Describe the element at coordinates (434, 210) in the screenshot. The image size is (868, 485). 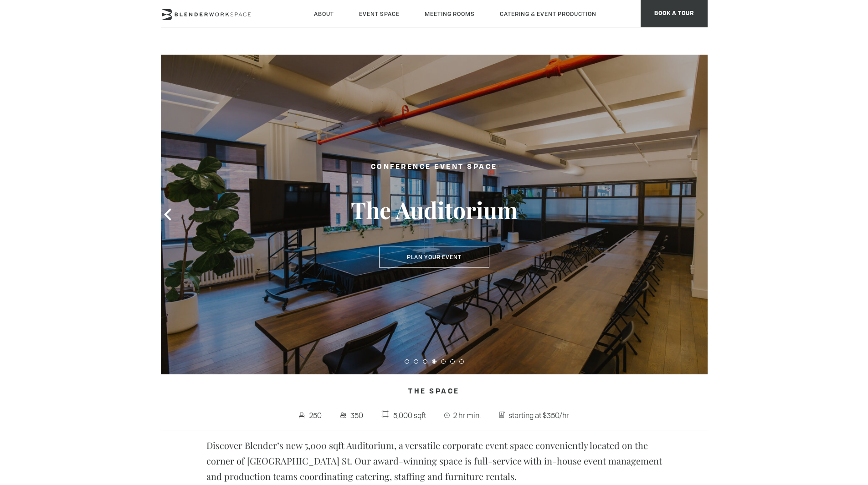
I see `h3: The Auditorium` at that location.